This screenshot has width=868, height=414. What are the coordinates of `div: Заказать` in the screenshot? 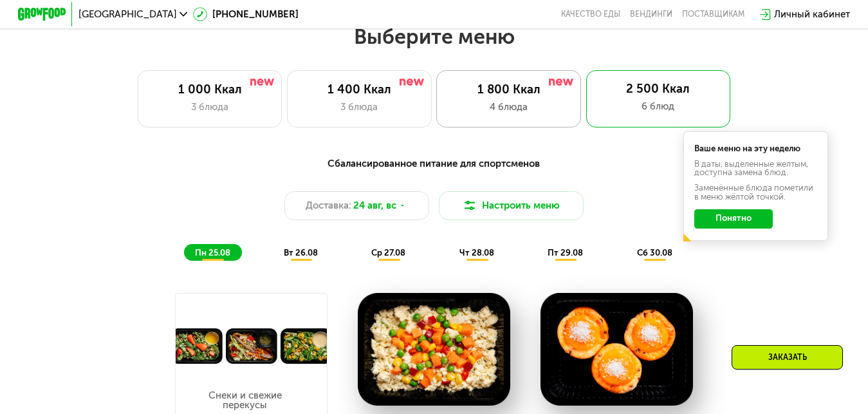 It's located at (787, 358).